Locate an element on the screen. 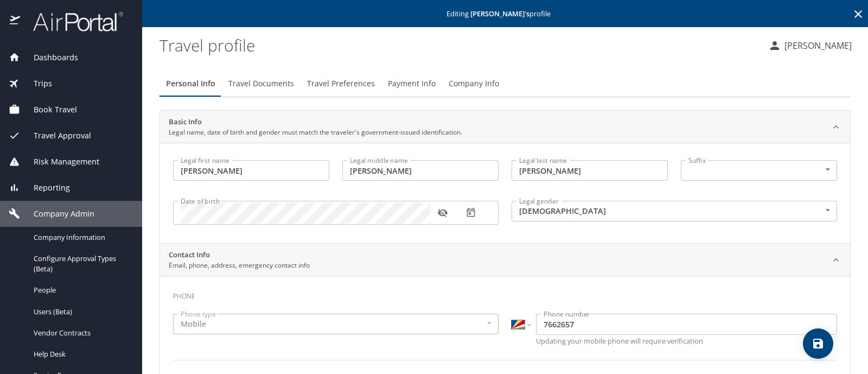 Image resolution: width=868 pixels, height=374 pixels. h2: Basic Info is located at coordinates (315, 122).